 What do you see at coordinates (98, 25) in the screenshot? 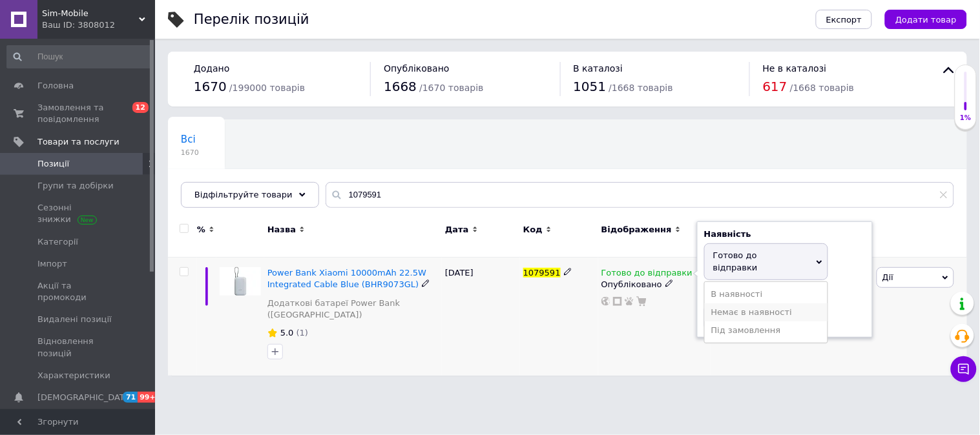
I see `div: Ваш ID: 3808012` at bounding box center [98, 25].